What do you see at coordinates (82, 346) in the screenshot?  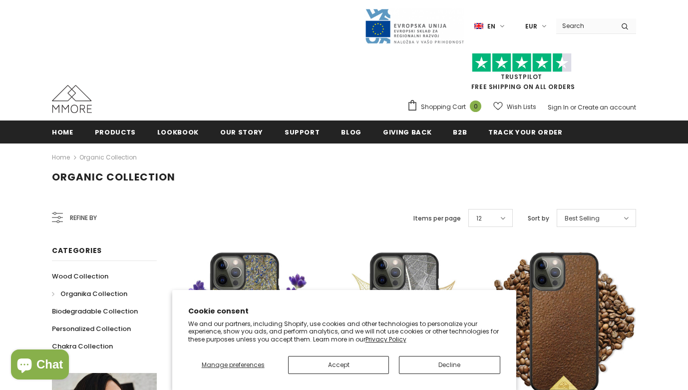 I see `span: Chakra Collection` at bounding box center [82, 346].